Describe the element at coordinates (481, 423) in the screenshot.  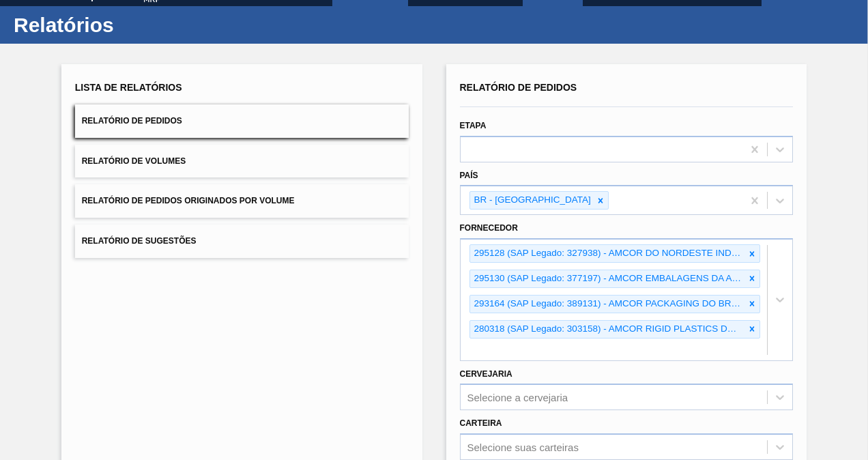
I see `label: Carteira` at that location.